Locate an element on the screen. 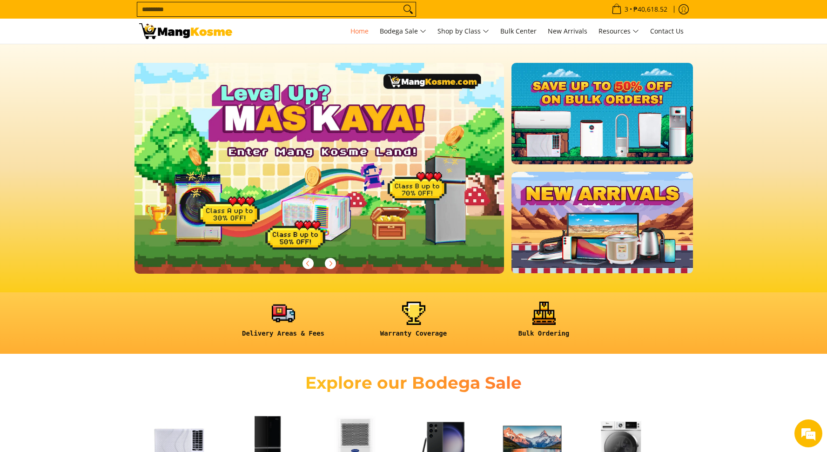 This screenshot has width=827, height=452. a: <h6><strong>Delivery Areas & Fees</strong></h6> is located at coordinates (283, 323).